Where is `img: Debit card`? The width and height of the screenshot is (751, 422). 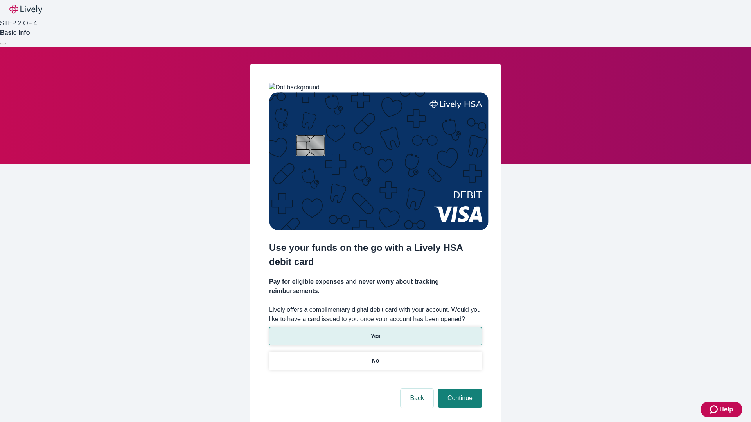
img: Debit card is located at coordinates (378, 161).